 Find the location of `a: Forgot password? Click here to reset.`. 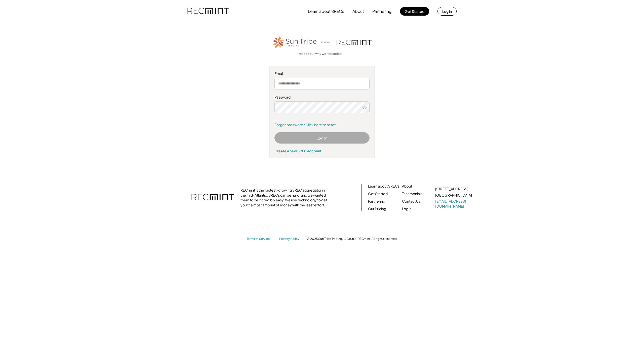

a: Forgot password? Click here to reset. is located at coordinates (322, 125).